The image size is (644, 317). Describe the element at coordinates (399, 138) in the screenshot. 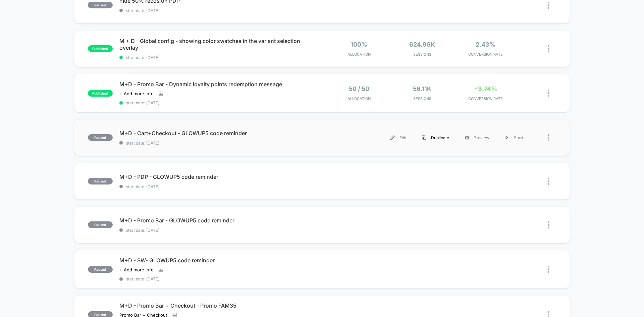

I see `div: Edit` at that location.